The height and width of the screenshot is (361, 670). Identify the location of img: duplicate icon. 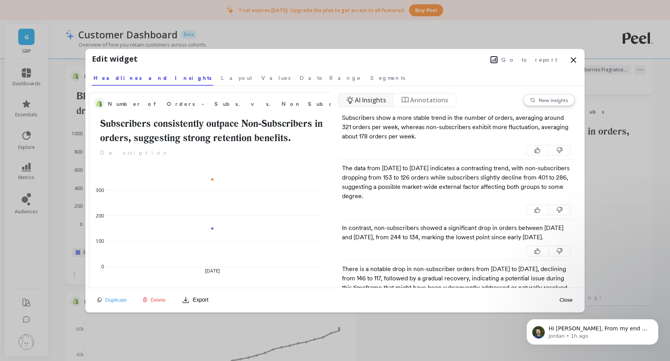
(100, 300).